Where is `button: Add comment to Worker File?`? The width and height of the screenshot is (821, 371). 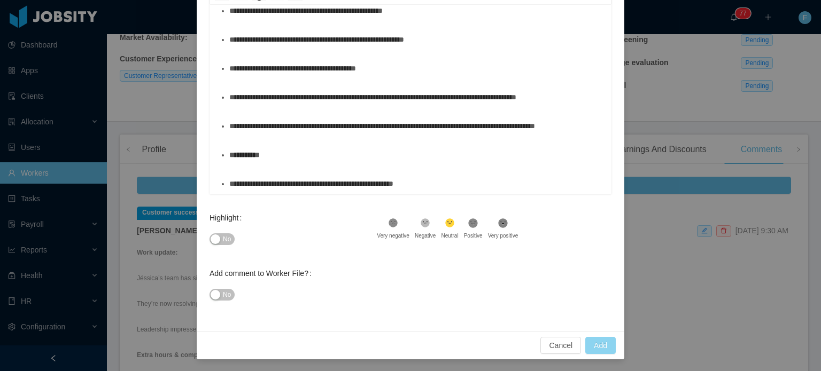
button: Add comment to Worker File? is located at coordinates (222, 295).